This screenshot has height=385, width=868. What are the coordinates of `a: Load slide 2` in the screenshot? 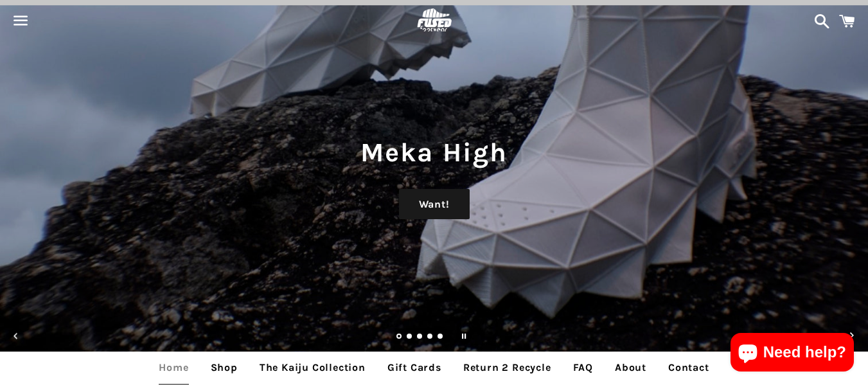 It's located at (410, 337).